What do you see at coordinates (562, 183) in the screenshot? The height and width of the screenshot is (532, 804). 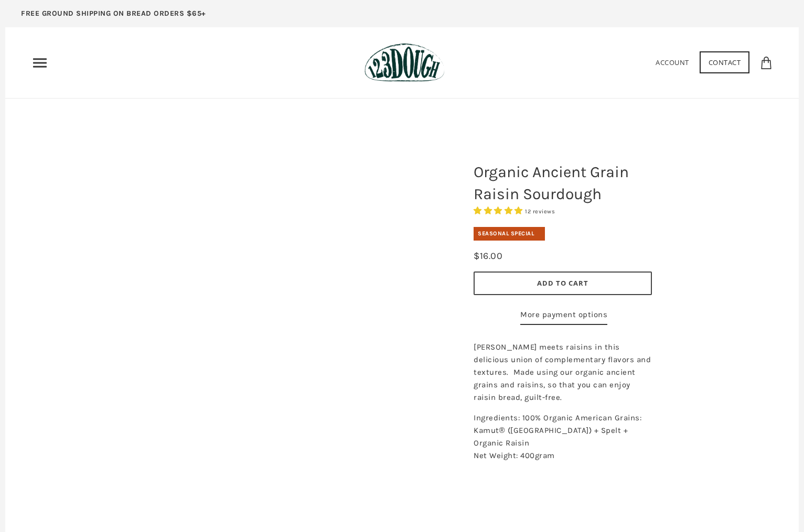 I see `h1: Organic Ancient Grain Raisin Sourdough` at bounding box center [562, 183].